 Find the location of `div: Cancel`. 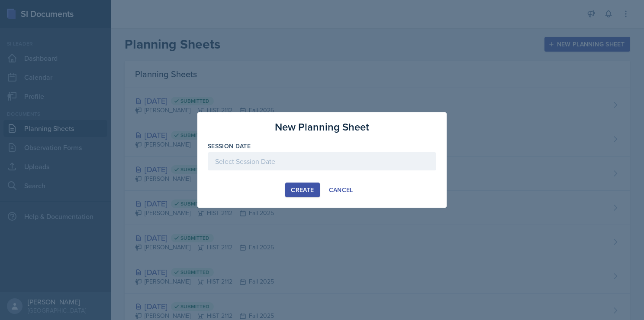

div: Cancel is located at coordinates (341, 190).